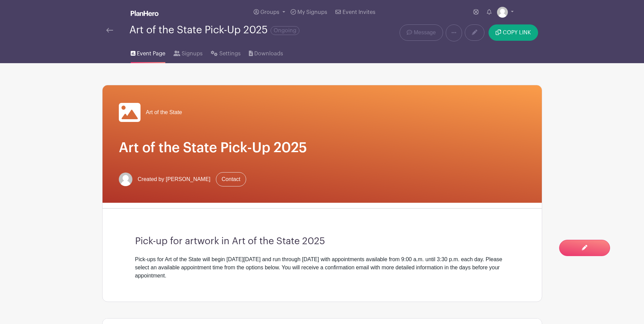 This screenshot has height=324, width=644. Describe the element at coordinates (513, 33) in the screenshot. I see `button: COPY LINK` at that location.